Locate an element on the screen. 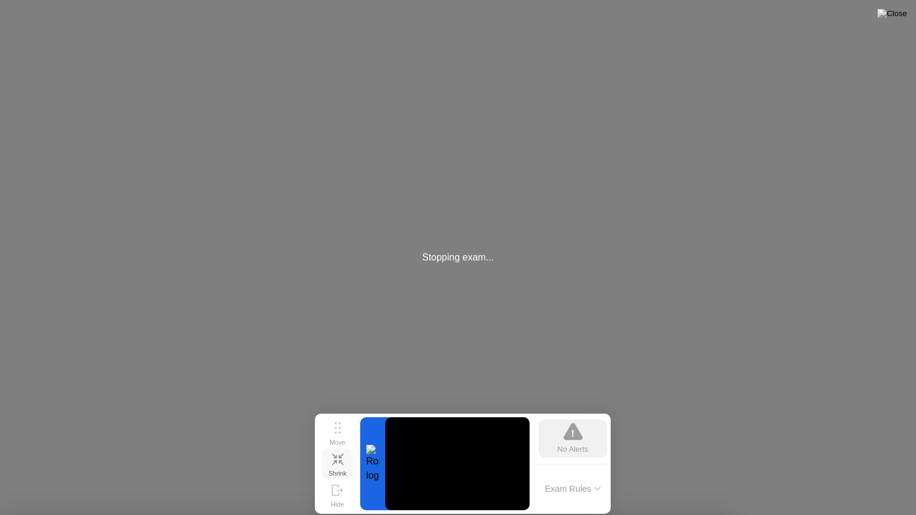  button: Exam Rules is located at coordinates (573, 489).